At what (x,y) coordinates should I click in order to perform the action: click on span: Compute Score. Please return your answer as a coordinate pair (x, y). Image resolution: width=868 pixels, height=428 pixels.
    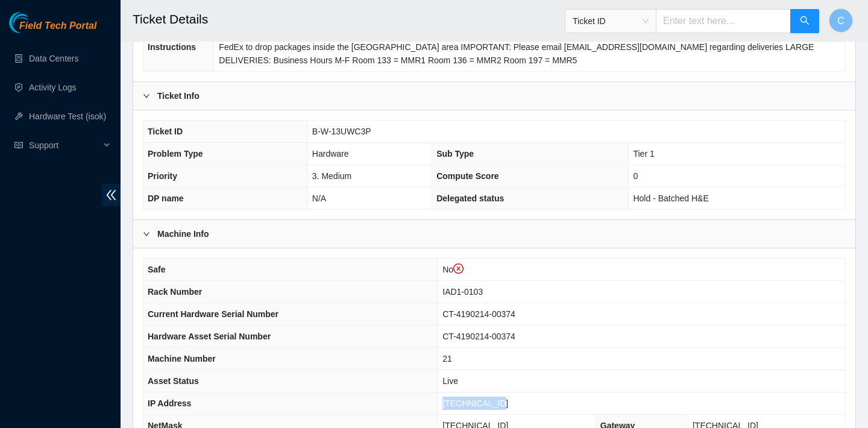
    Looking at the image, I should click on (467, 176).